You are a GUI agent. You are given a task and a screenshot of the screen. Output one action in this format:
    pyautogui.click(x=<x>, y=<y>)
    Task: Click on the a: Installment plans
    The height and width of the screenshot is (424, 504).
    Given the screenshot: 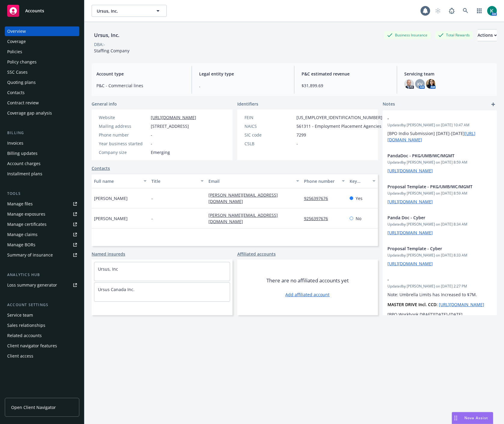 What is the action you would take?
    pyautogui.click(x=42, y=174)
    